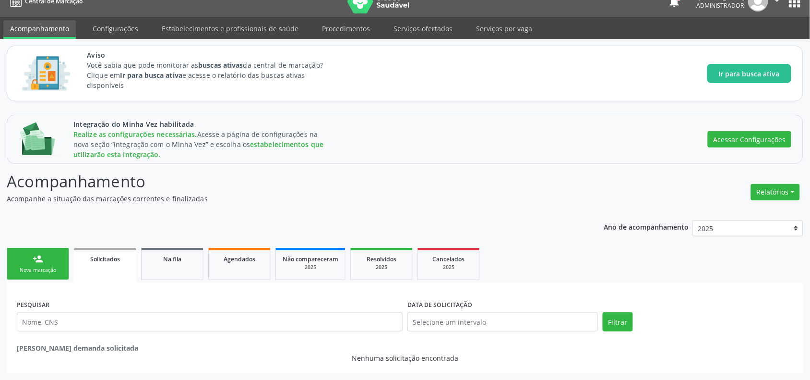 Image resolution: width=810 pixels, height=380 pixels. Describe the element at coordinates (115, 28) in the screenshot. I see `a: Configurações` at that location.